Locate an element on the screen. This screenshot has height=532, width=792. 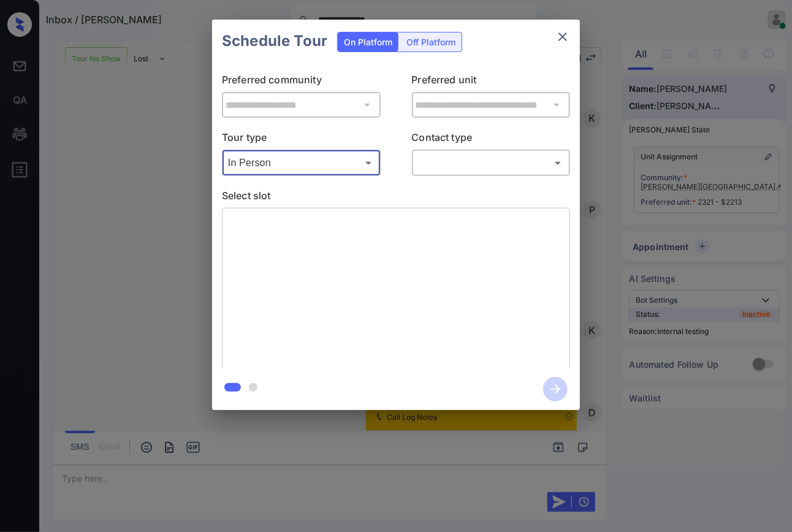
div: Off Platform is located at coordinates (431, 41).